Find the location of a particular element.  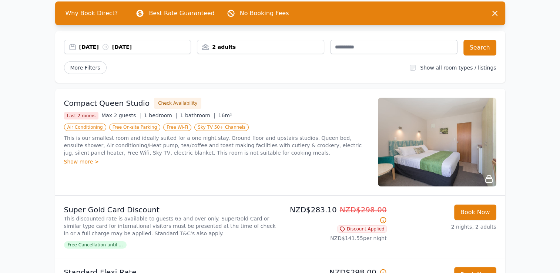

p: 2 nights, 2 adults is located at coordinates (444, 227).